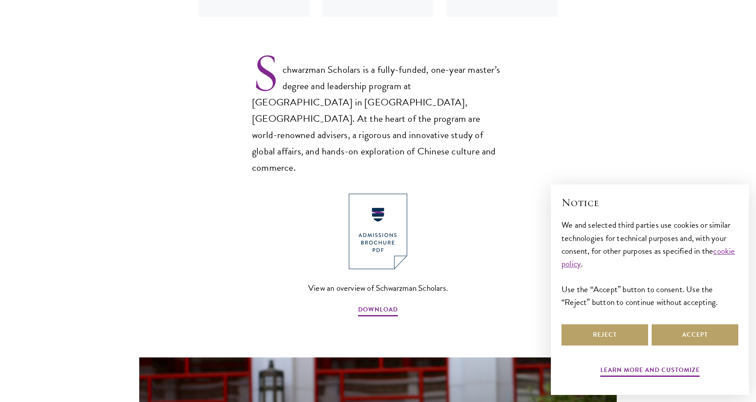 The image size is (756, 402). Describe the element at coordinates (649, 372) in the screenshot. I see `button: Learn more and customize` at that location.